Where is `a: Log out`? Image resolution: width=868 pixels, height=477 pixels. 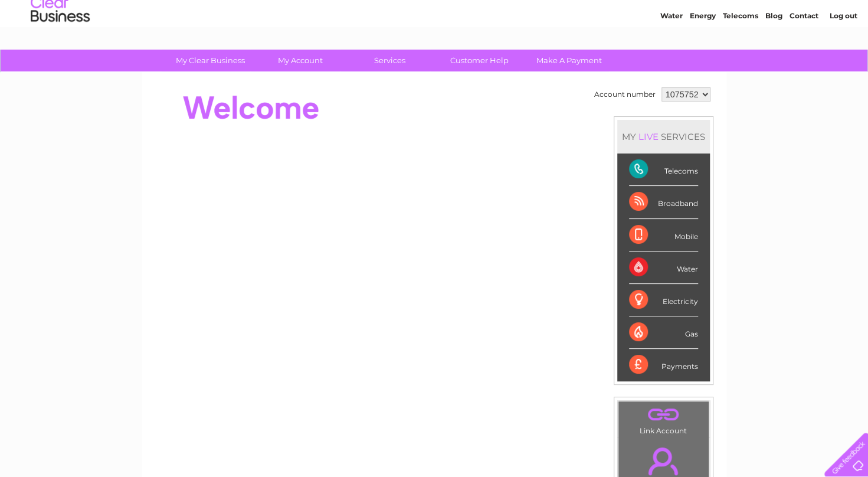 a: Log out is located at coordinates (842, 54).